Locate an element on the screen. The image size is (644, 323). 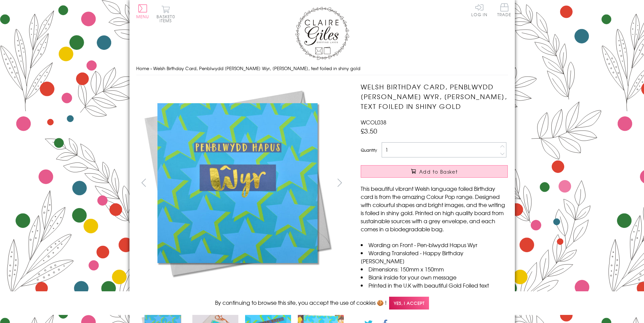
span: Trade is located at coordinates (504, 9).